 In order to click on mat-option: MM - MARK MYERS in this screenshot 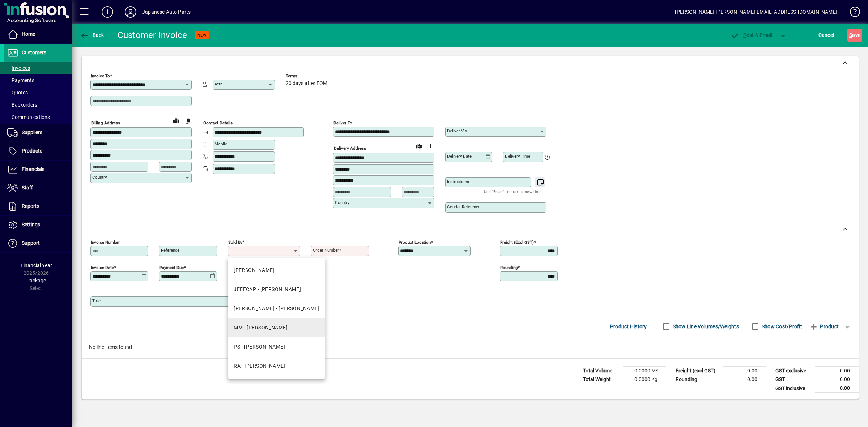, I will do `click(276, 328)`.